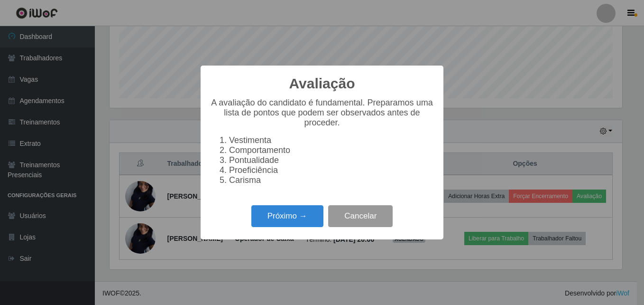 This screenshot has height=305, width=644. Describe the element at coordinates (331, 170) in the screenshot. I see `li: Proeficiência` at that location.